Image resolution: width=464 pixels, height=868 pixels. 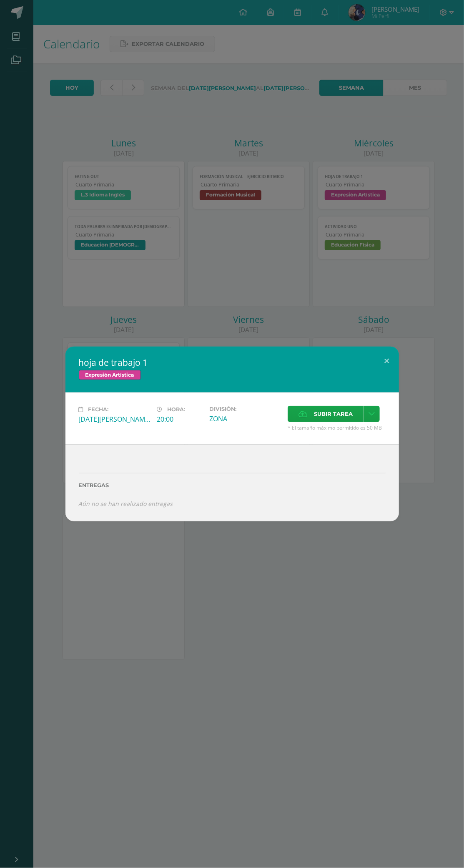 What do you see at coordinates (180, 419) in the screenshot?
I see `div: 20:00` at bounding box center [180, 419].